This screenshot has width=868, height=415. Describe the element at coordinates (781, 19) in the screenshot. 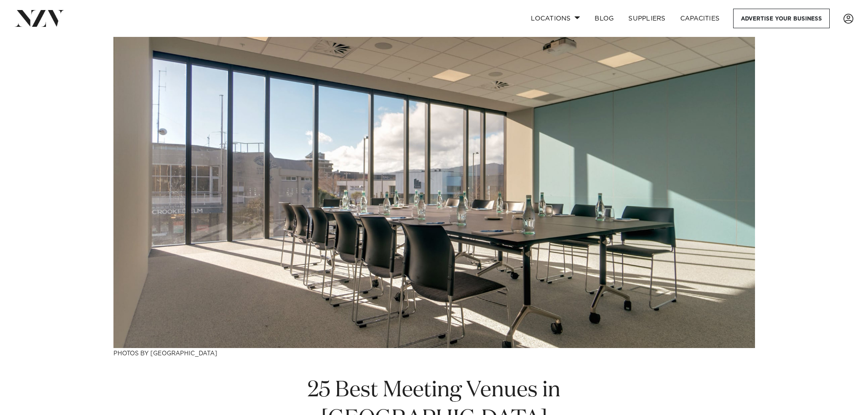

I see `a: Advertise your business` at that location.